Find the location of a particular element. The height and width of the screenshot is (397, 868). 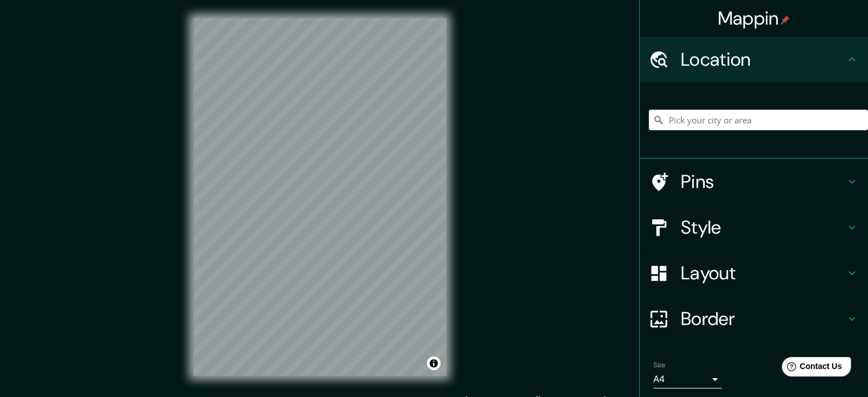

span: Contact Us is located at coordinates (54, 14).